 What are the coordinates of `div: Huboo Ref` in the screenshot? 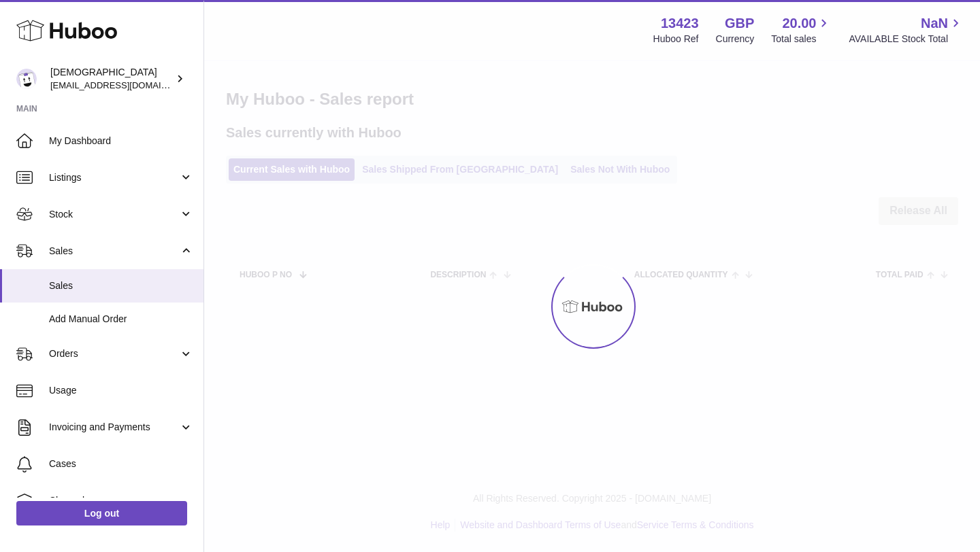 It's located at (676, 39).